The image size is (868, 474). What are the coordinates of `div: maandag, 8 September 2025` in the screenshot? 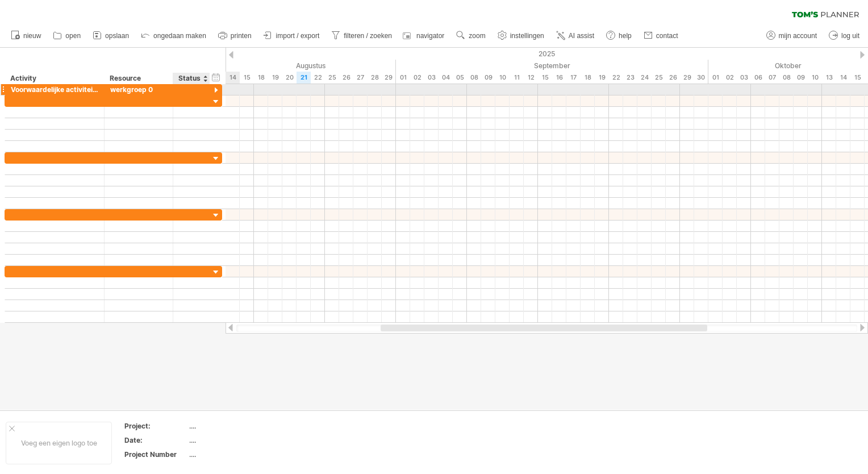 It's located at (474, 77).